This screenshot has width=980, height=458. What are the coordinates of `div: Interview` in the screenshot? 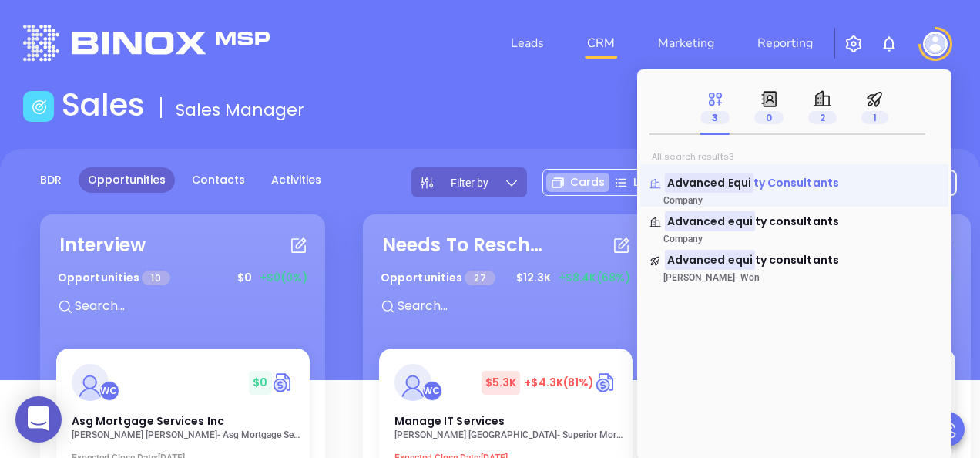 It's located at (103, 245).